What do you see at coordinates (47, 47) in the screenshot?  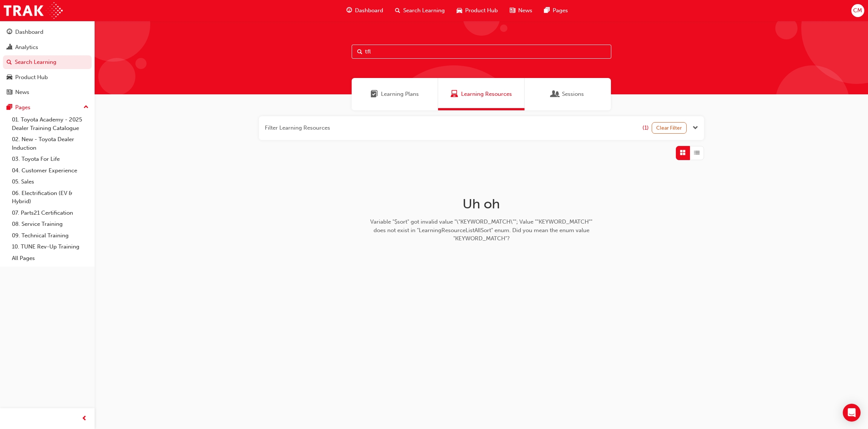 I see `a: Analytics` at bounding box center [47, 47].